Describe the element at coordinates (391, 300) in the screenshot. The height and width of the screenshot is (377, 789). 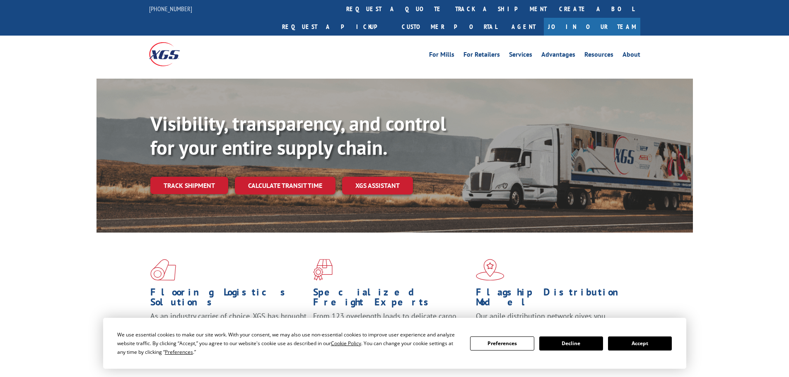
I see `h1: Specialized Freight Experts` at that location.